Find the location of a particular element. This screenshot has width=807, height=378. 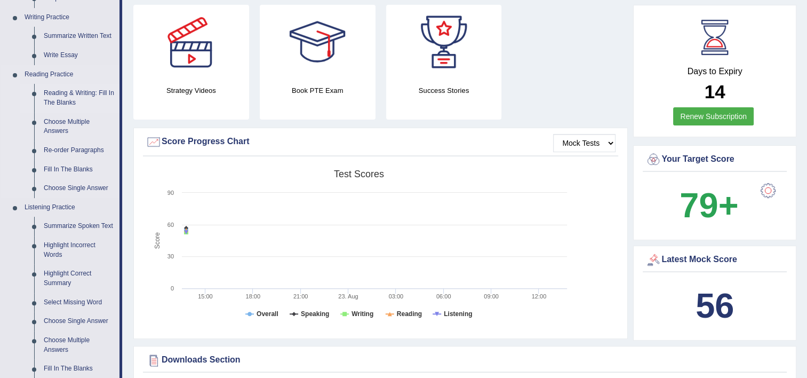

a: Renew Subscription is located at coordinates (713, 116).